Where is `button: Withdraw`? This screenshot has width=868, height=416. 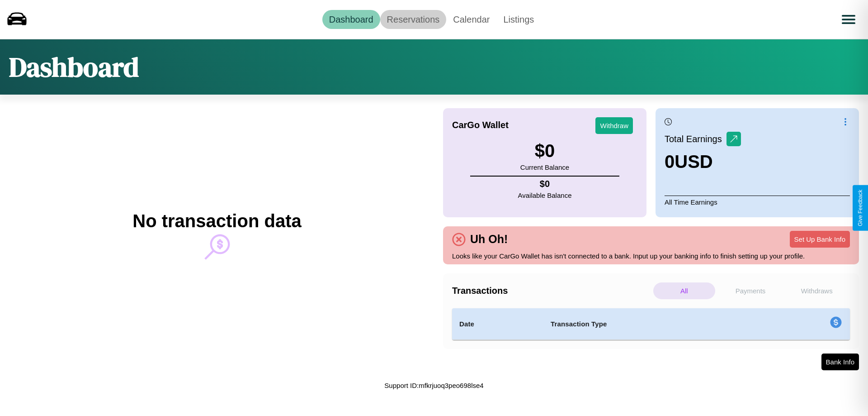 button: Withdraw is located at coordinates (614, 126).